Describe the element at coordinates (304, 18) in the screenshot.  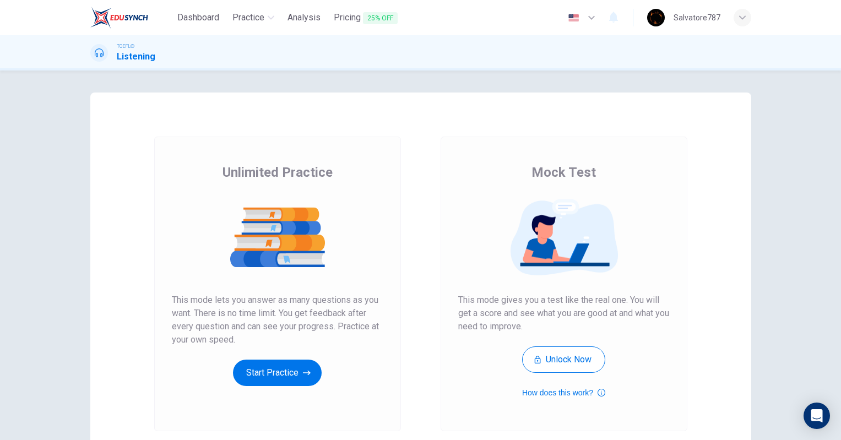
I see `span: Analysis` at that location.